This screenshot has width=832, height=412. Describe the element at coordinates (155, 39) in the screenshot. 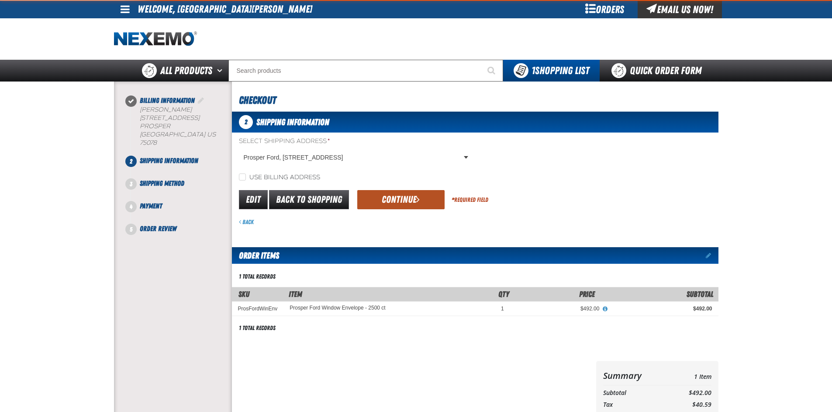

I see `a: Home` at that location.